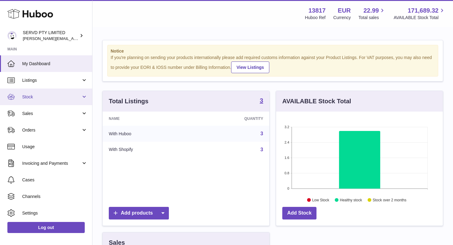 This screenshot has width=453, height=245. Describe the element at coordinates (46, 228) in the screenshot. I see `a: Log out` at that location.